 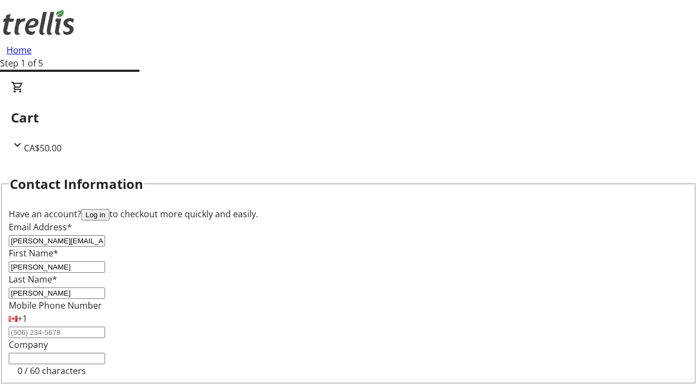 I want to click on tr-character-limit: 0 / 60 characters, so click(x=52, y=371).